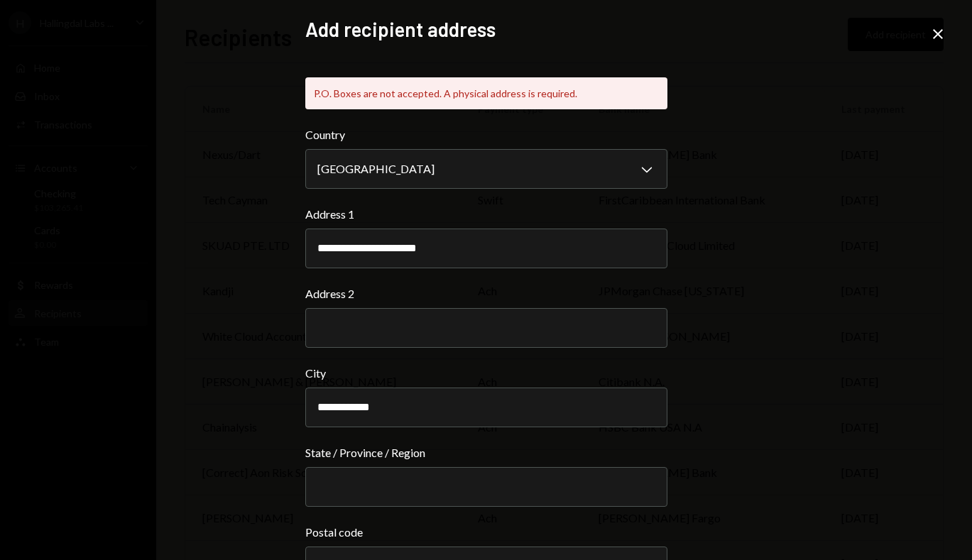 This screenshot has height=560, width=972. Describe the element at coordinates (486, 29) in the screenshot. I see `h2: Add recipient address` at that location.